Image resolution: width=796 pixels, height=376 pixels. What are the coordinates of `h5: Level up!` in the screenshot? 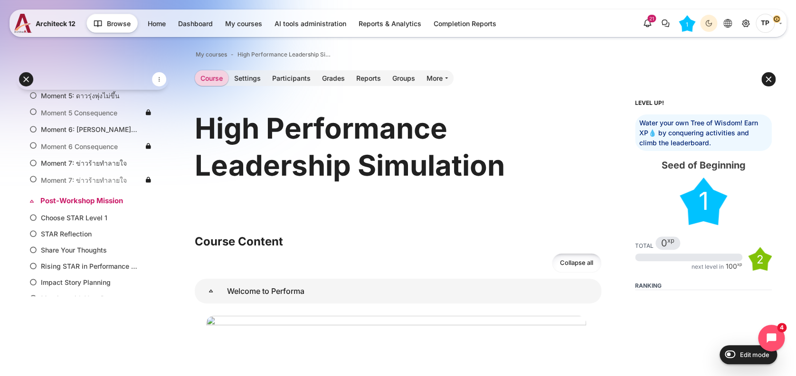 It's located at (704, 103).